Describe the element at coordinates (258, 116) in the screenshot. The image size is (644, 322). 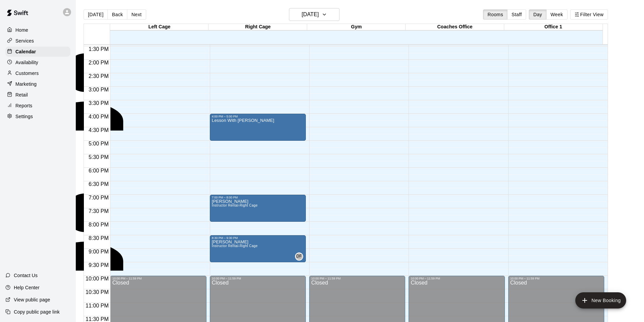
I see `div: 4:00 PM – 5:00 PM` at that location.